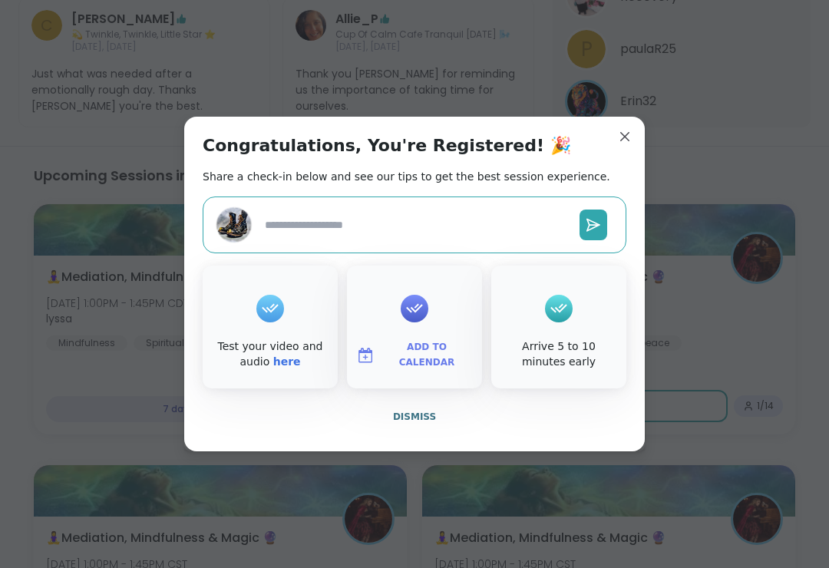  What do you see at coordinates (427, 355) in the screenshot?
I see `span: Add to Calendar` at bounding box center [427, 355].